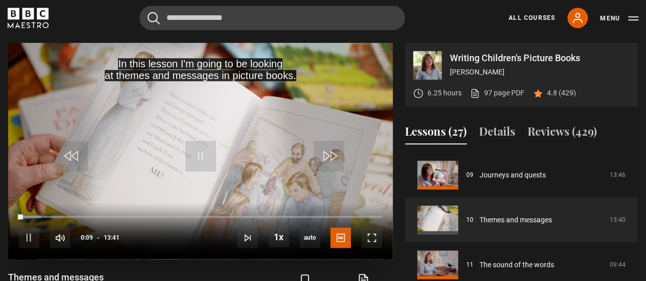 The height and width of the screenshot is (281, 646). What do you see at coordinates (29, 238) in the screenshot?
I see `button: Pause` at bounding box center [29, 238].